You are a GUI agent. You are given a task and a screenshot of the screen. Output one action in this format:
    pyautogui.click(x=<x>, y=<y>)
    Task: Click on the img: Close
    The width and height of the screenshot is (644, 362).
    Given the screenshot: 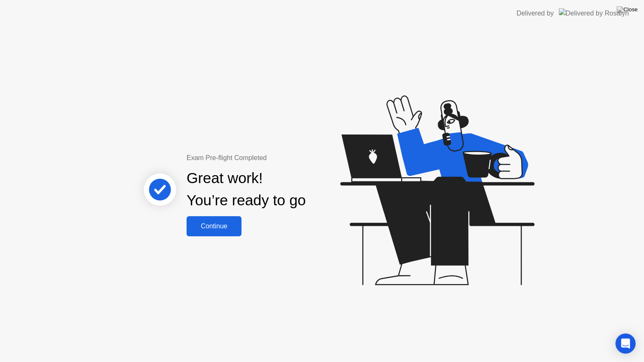 What is the action you would take?
    pyautogui.click(x=627, y=9)
    